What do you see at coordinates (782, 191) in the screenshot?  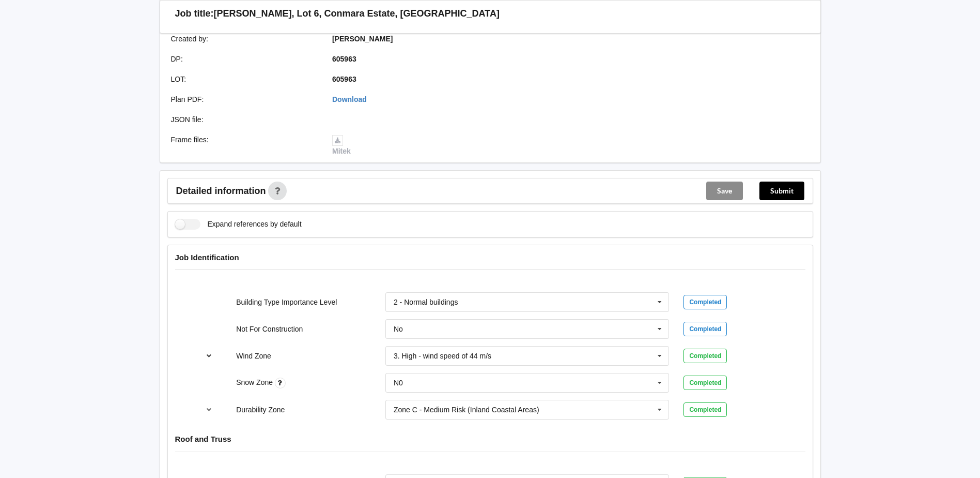 I see `button: Submit` at bounding box center [782, 191].